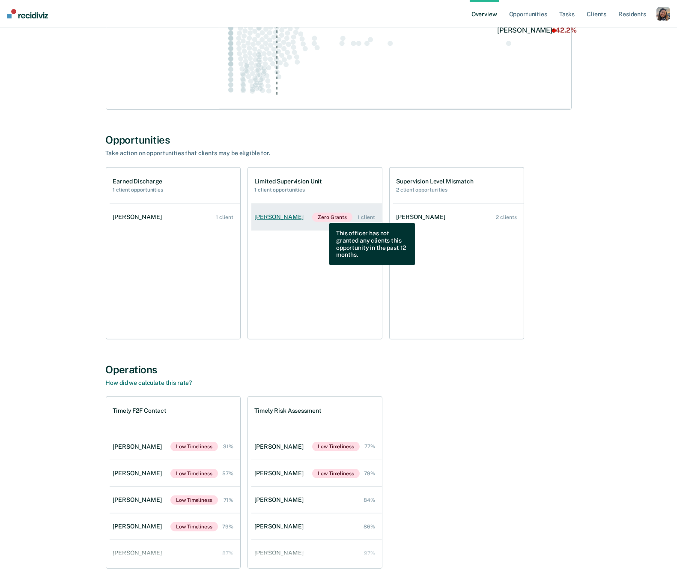 The width and height of the screenshot is (677, 573). I want to click on h1: Timely F2F Contact, so click(140, 410).